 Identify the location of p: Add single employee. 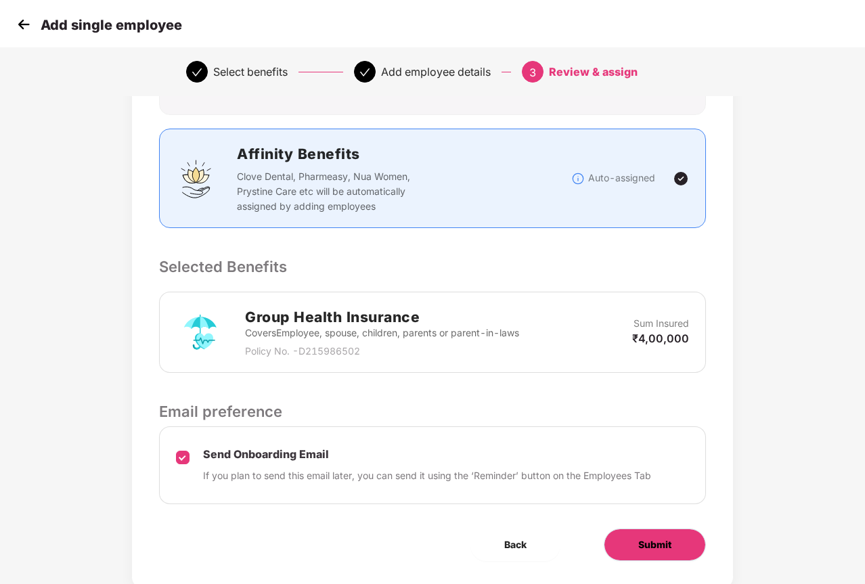
(111, 25).